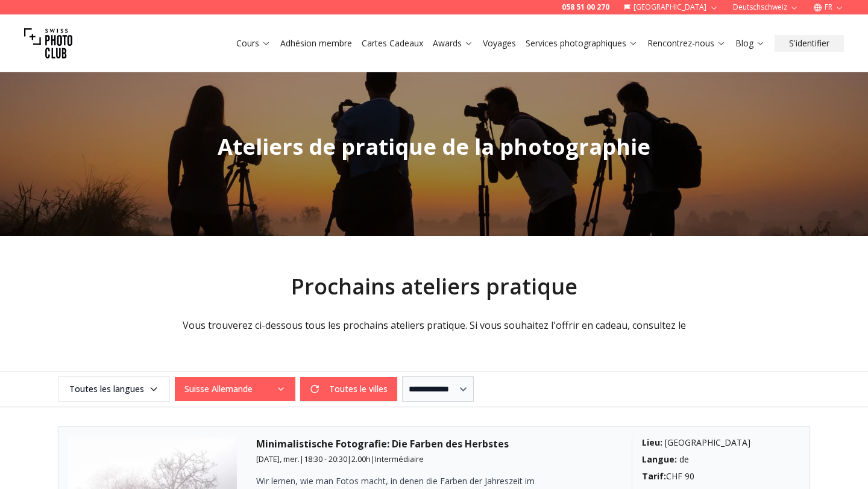 This screenshot has width=868, height=489. Describe the element at coordinates (434, 444) in the screenshot. I see `h3: Minimalistische Fotografie: Die Farben des Herbstes` at that location.